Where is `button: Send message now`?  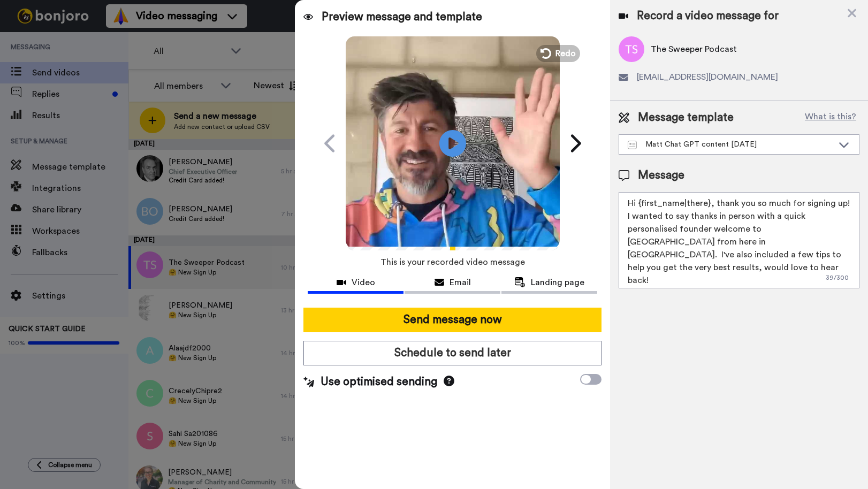 button: Send message now is located at coordinates (452, 320).